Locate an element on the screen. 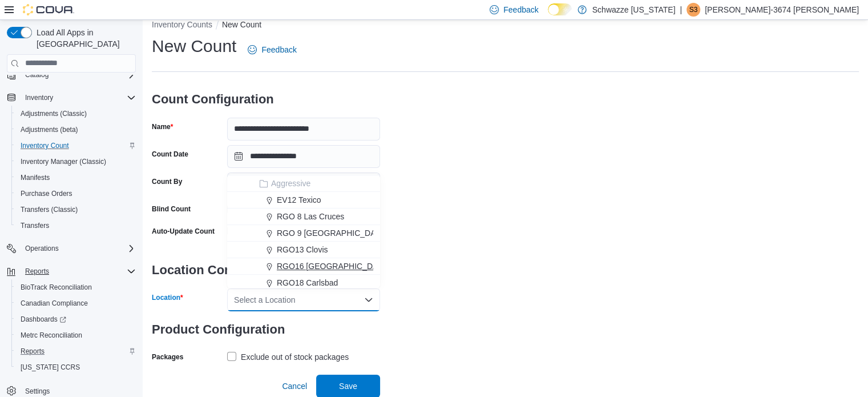  button: Close list of options is located at coordinates (369, 300).